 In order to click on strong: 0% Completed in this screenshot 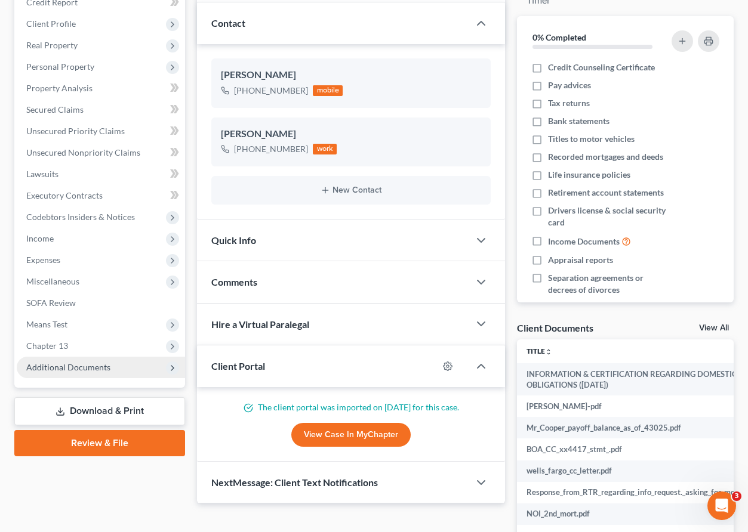, I will do `click(559, 37)`.